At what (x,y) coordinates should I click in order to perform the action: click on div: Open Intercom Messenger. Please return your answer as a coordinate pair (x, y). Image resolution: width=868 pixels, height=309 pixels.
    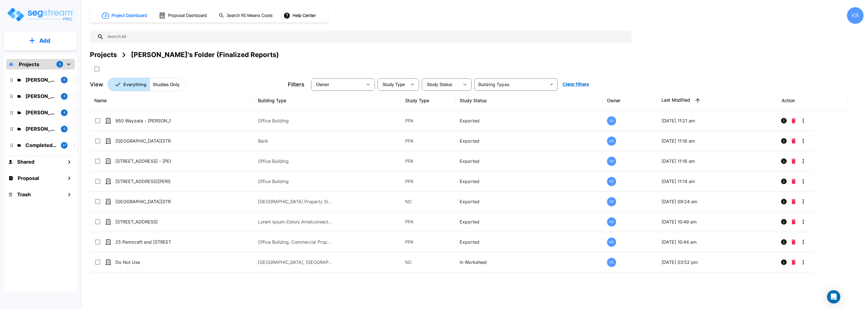
    Looking at the image, I should click on (834, 297).